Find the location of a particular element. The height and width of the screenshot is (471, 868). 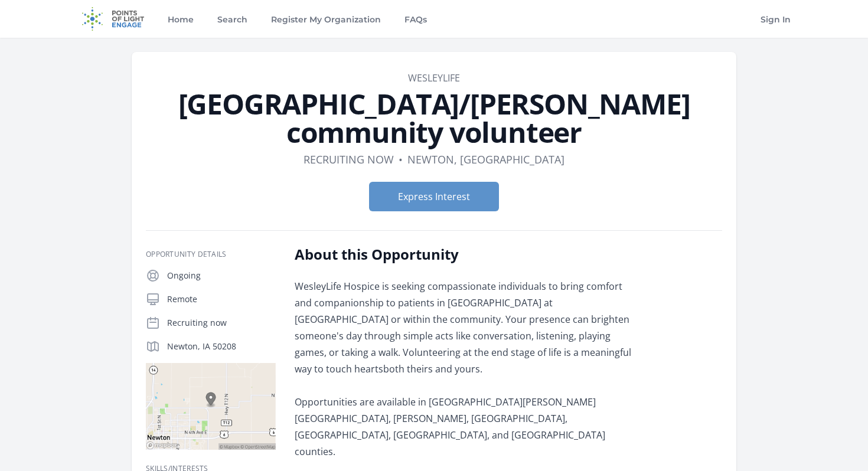

dd: Recruiting now is located at coordinates (349, 159).